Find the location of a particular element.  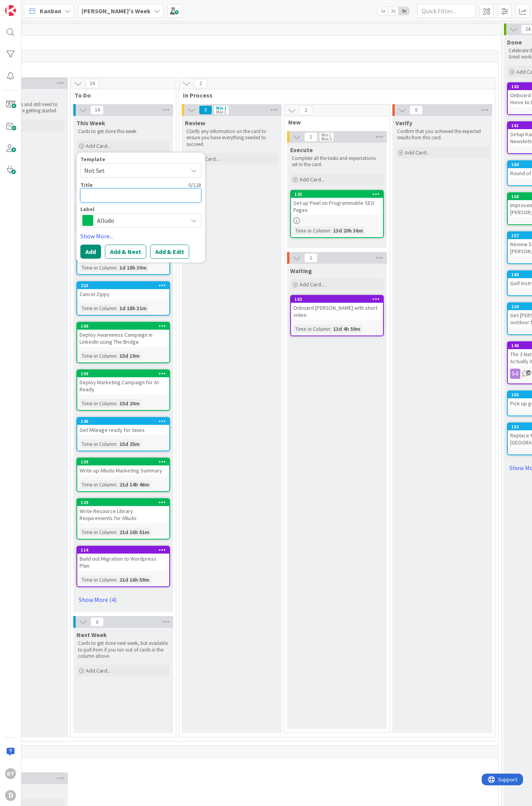

div: 223Cancel Zippy is located at coordinates (124, 290).